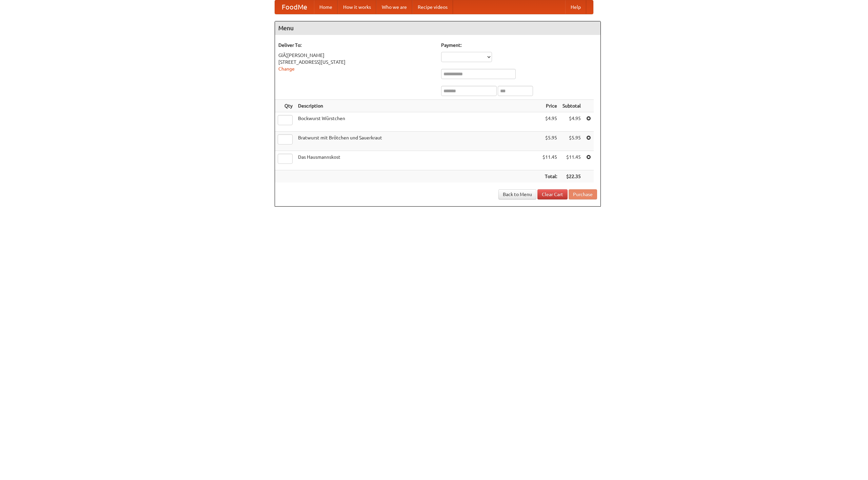 The image size is (868, 480). Describe the element at coordinates (417, 160) in the screenshot. I see `td: Das Hausmannskost` at that location.